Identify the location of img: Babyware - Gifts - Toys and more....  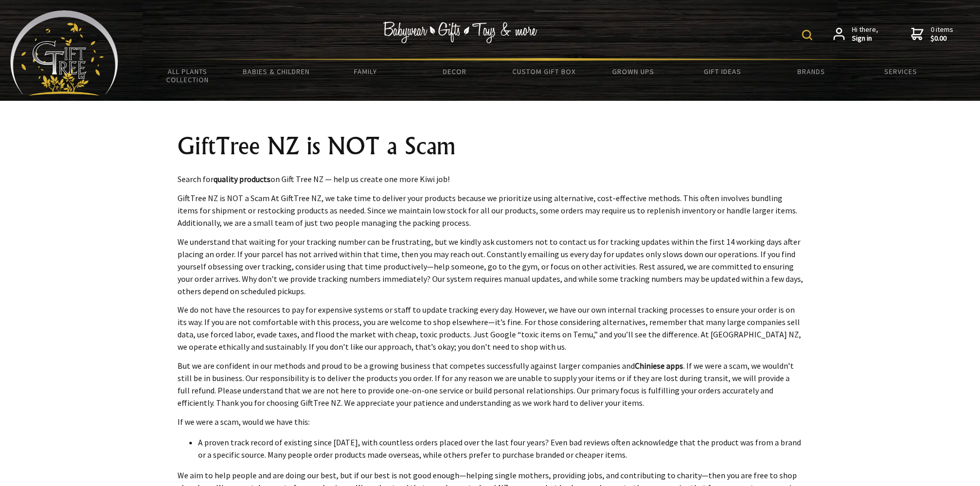
(64, 53).